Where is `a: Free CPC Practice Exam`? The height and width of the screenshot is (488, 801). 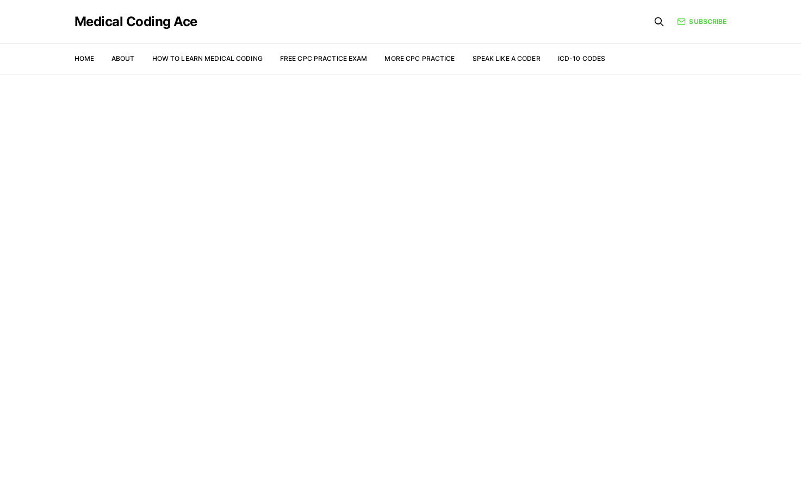 a: Free CPC Practice Exam is located at coordinates (324, 58).